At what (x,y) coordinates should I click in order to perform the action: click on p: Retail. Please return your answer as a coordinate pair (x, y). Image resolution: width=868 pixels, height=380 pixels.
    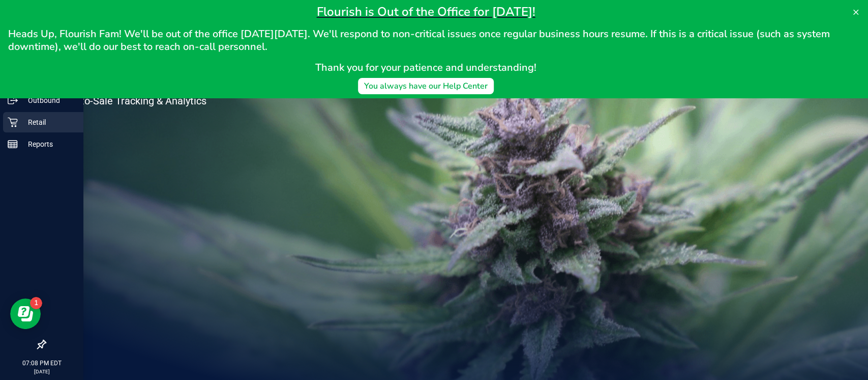
    Looking at the image, I should click on (48, 122).